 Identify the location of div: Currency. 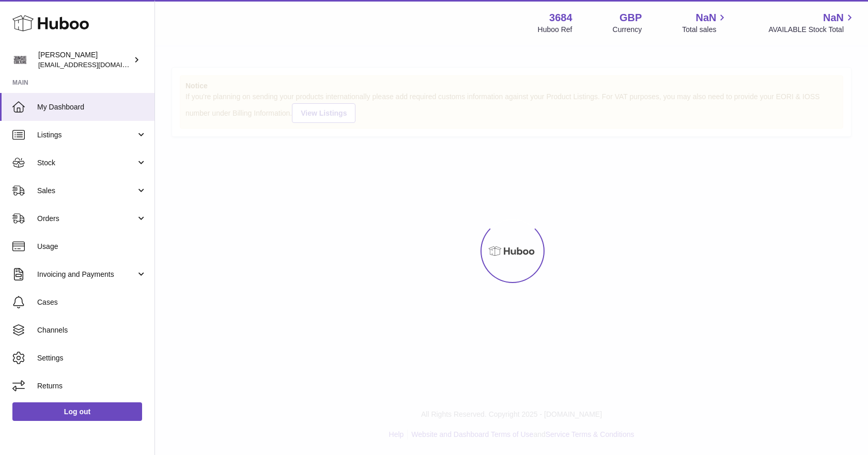
(627, 29).